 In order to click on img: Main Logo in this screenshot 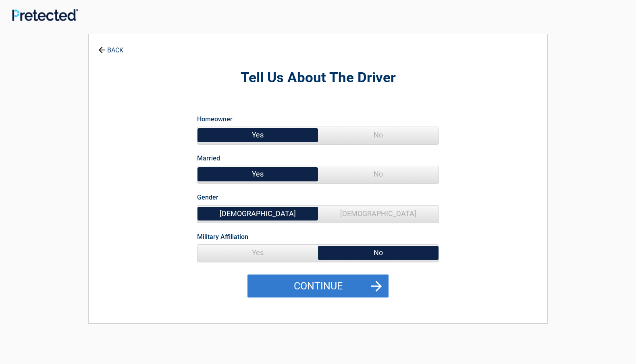, I will do `click(45, 15)`.